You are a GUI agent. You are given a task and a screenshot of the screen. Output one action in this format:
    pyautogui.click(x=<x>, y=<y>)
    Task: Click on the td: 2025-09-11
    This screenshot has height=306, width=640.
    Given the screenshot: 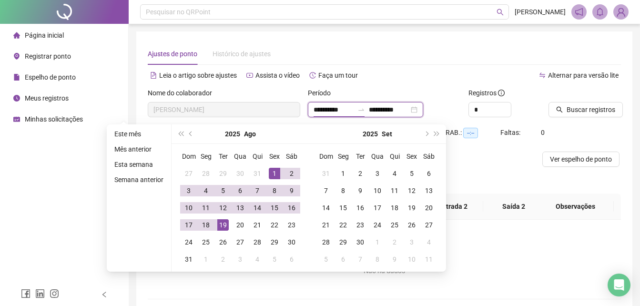 What is the action you would take?
    pyautogui.click(x=395, y=191)
    